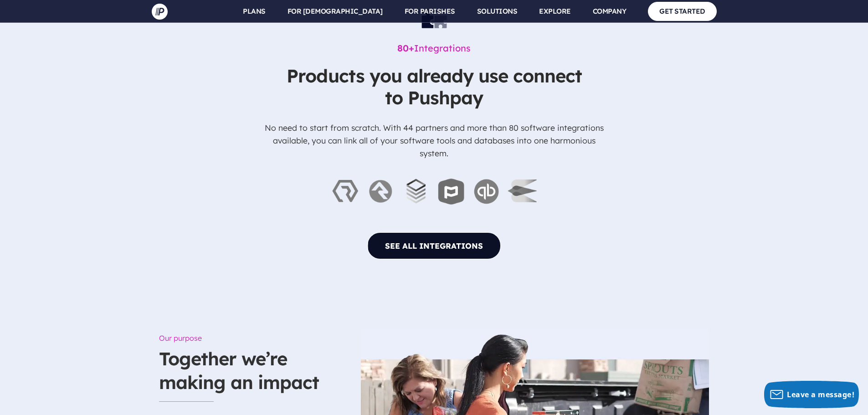  What do you see at coordinates (535, 336) in the screenshot?
I see `picture: togetherwe-pic1b` at bounding box center [535, 336].